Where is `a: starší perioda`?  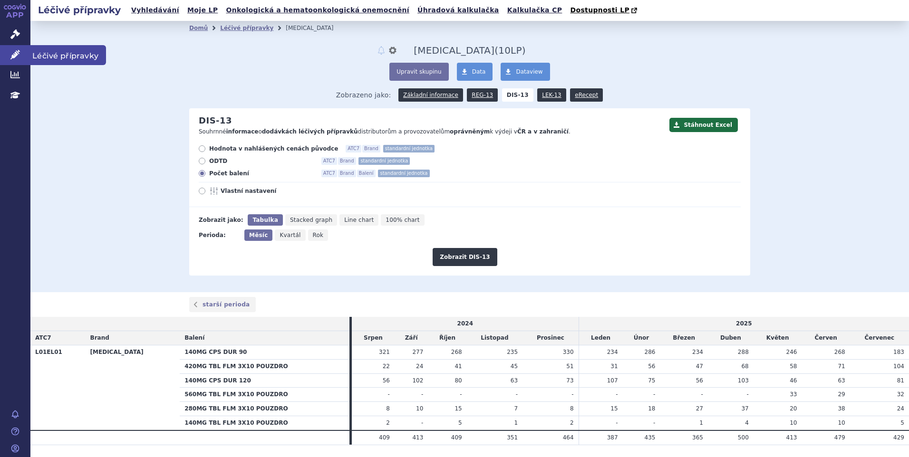
a: starší perioda is located at coordinates (222, 305).